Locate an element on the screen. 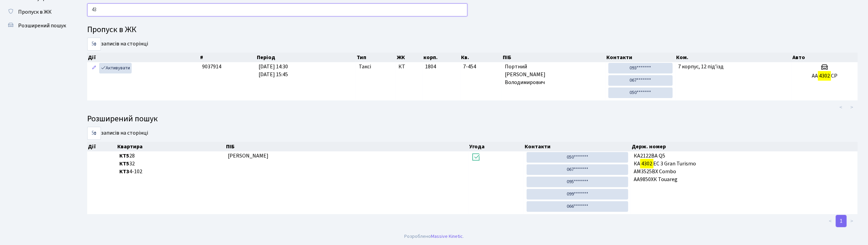 The width and height of the screenshot is (868, 245). th: Квартира is located at coordinates (171, 146).